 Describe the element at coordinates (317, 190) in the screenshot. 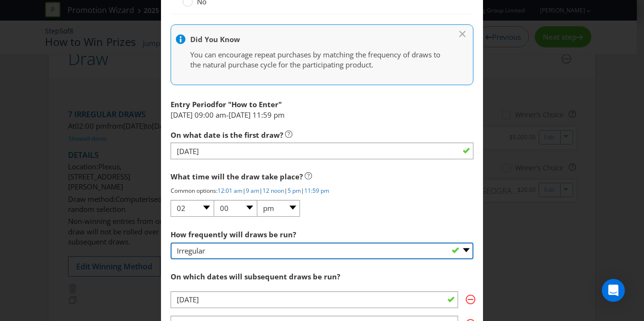

I see `a: 11:59 pm` at that location.